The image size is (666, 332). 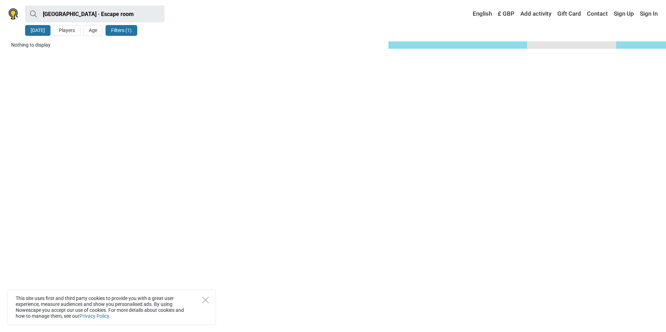 I want to click on div: Nothing to display, so click(x=197, y=45).